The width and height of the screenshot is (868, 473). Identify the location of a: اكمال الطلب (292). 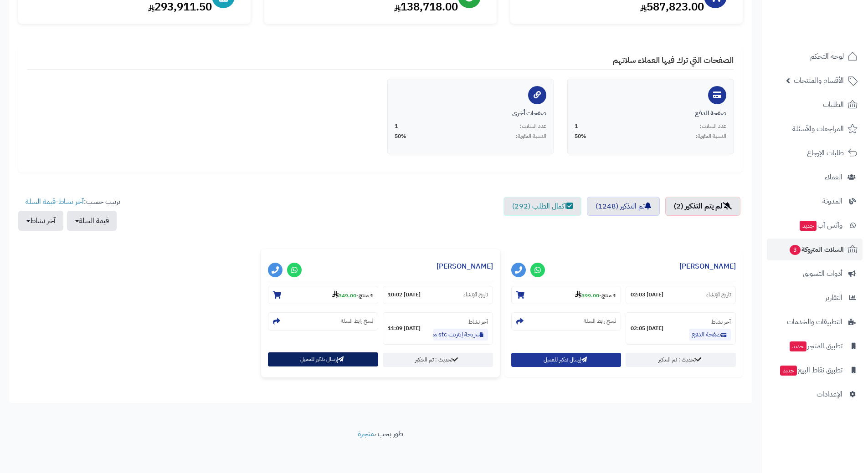
(542, 207).